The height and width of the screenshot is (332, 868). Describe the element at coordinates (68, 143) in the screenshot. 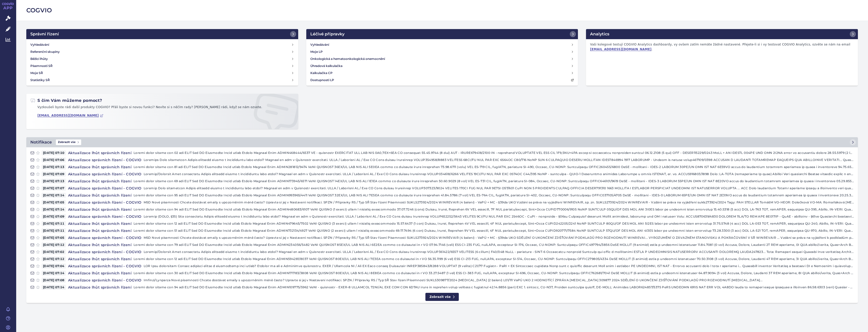

I see `span: Zobrazit vše` at that location.